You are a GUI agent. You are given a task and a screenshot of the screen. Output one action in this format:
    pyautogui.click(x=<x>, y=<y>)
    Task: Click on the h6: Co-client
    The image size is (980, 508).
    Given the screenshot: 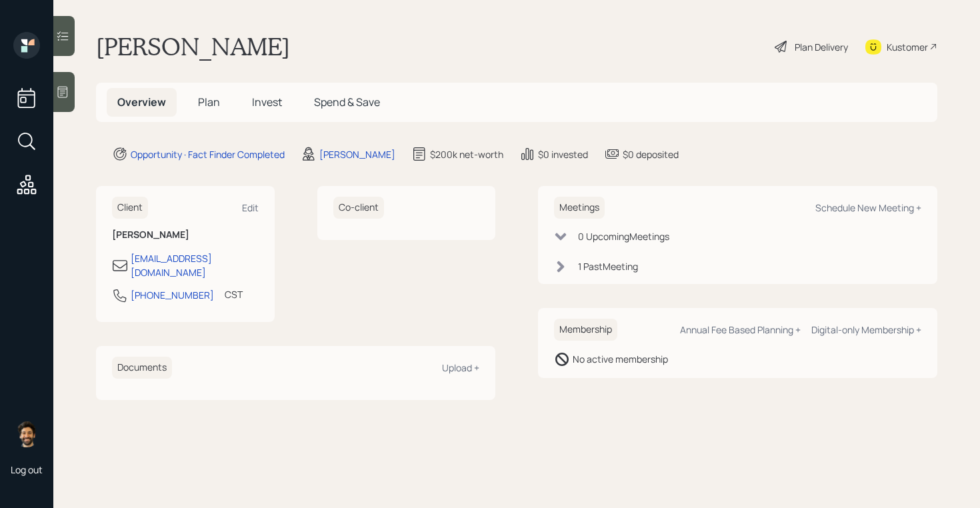 What is the action you would take?
    pyautogui.click(x=359, y=207)
    